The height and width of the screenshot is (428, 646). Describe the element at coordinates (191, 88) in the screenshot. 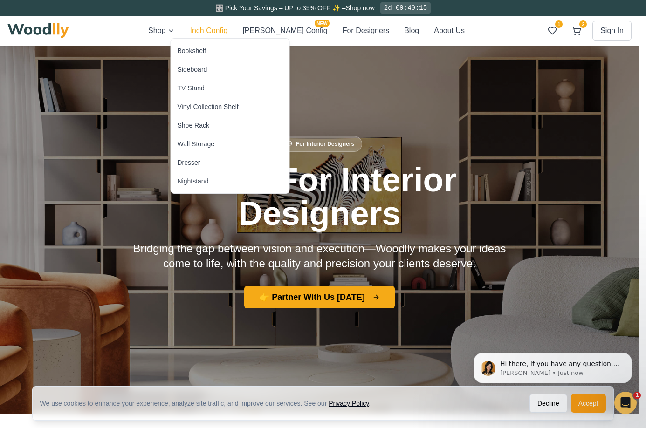

I see `div: TV Stand` at that location.